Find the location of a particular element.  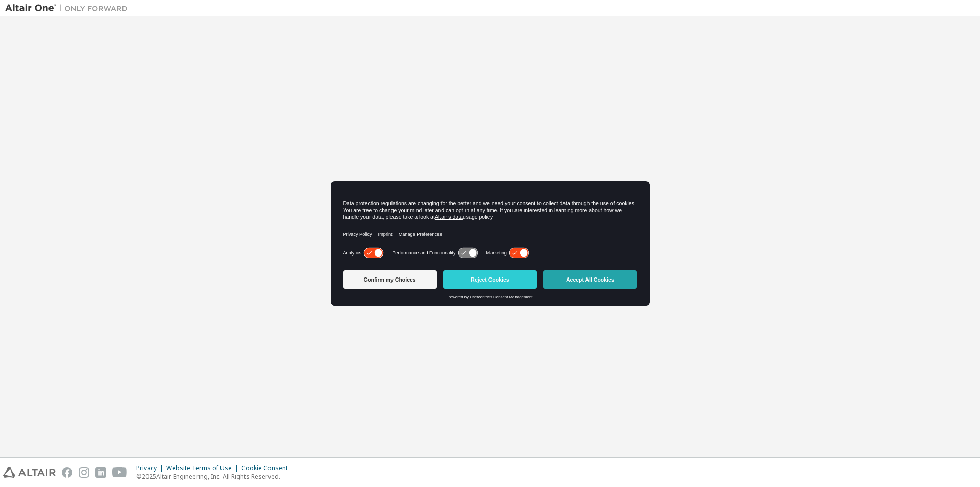

div: Cookie Consent is located at coordinates (267, 468).